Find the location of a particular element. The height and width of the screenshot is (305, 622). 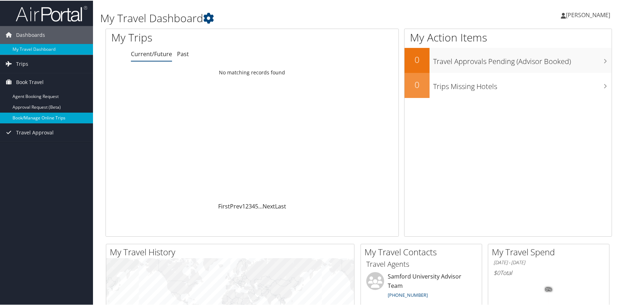

td: No matching records found is located at coordinates (252, 72).